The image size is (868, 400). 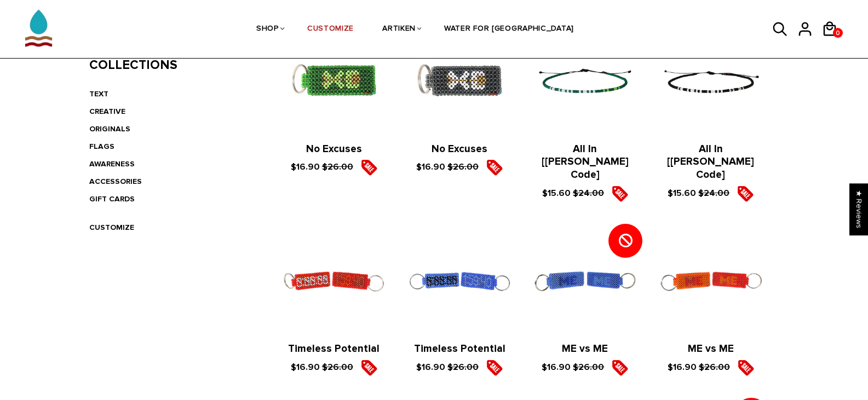 What do you see at coordinates (102, 146) in the screenshot?
I see `a: FLAGS` at bounding box center [102, 146].